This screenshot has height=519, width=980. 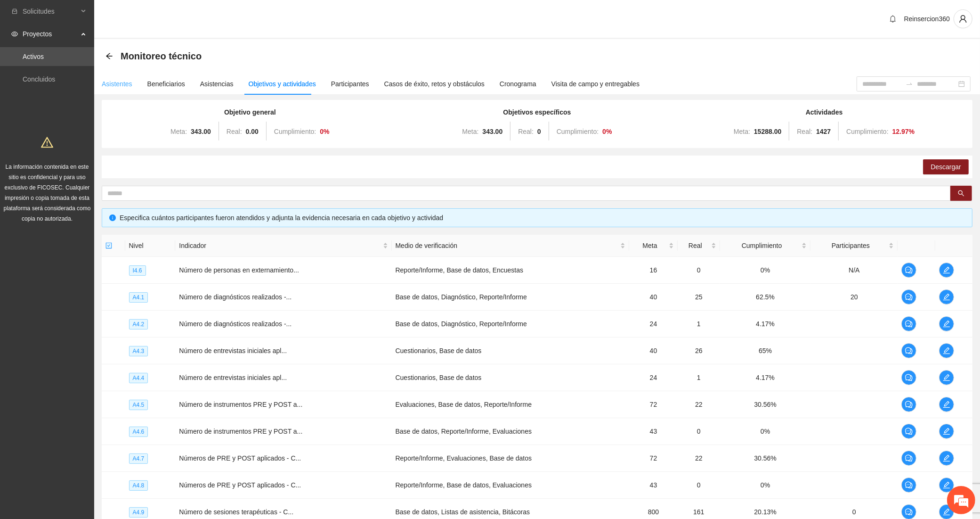 I want to click on span: Número de personas en externamiento..., so click(x=239, y=270).